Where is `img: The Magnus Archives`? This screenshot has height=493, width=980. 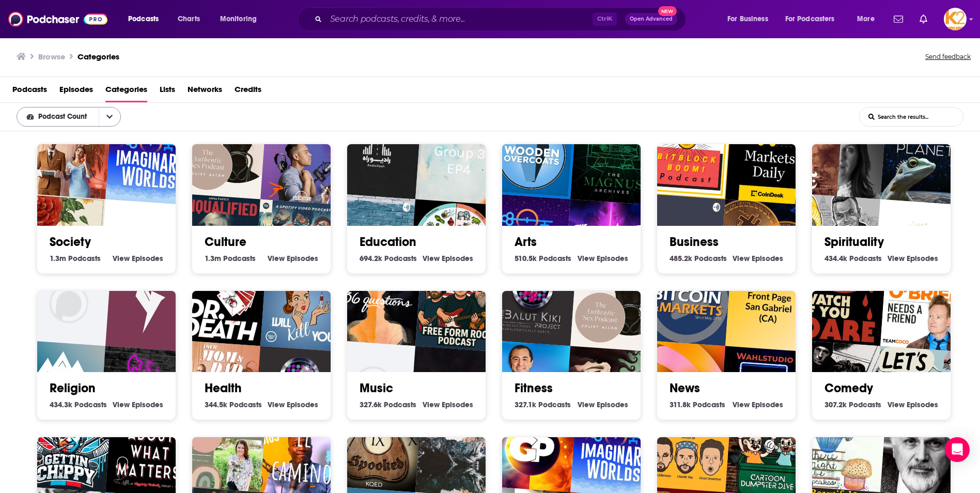 img: The Magnus Archives is located at coordinates (615, 160).